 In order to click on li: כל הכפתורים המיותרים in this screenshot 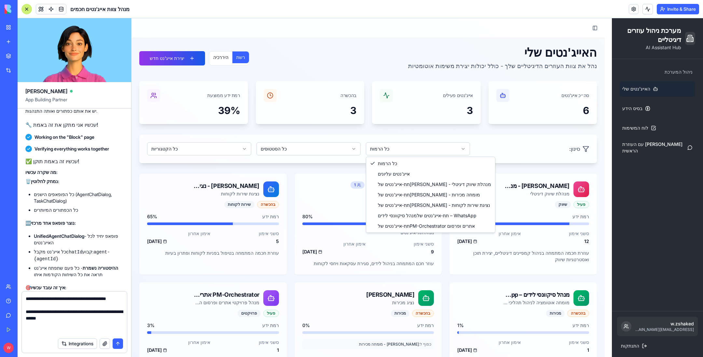, I will do `click(78, 210)`.